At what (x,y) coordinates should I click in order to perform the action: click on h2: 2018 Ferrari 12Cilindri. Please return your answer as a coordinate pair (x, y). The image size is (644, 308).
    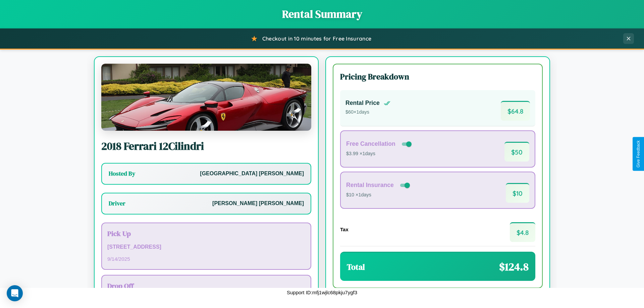
    Looking at the image, I should click on (206, 146).